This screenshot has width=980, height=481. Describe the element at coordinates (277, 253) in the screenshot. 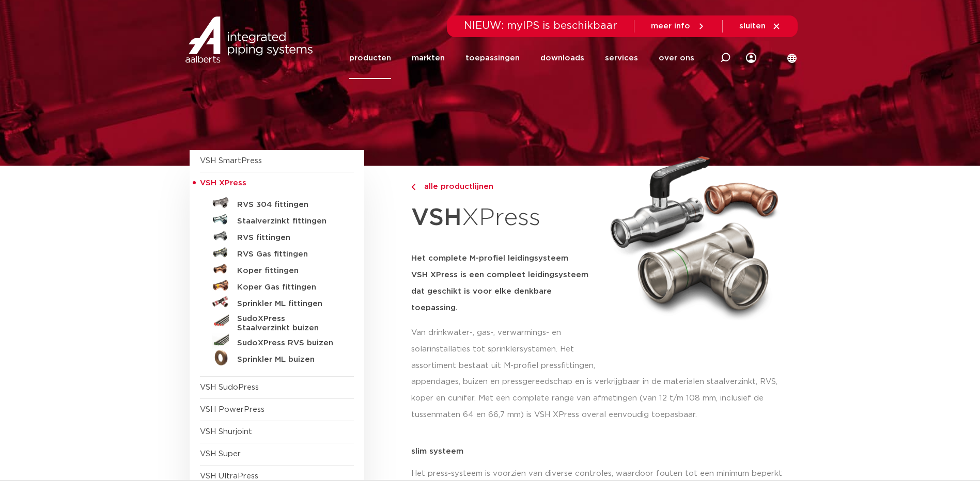

I see `a: RVS Gas fittingen` at that location.